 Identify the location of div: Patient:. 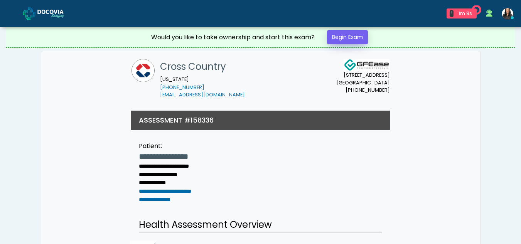
(177, 146).